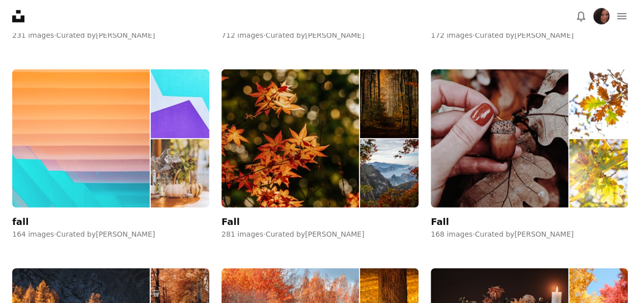 The height and width of the screenshot is (303, 640). What do you see at coordinates (581, 16) in the screenshot?
I see `button: Notifications` at bounding box center [581, 16].